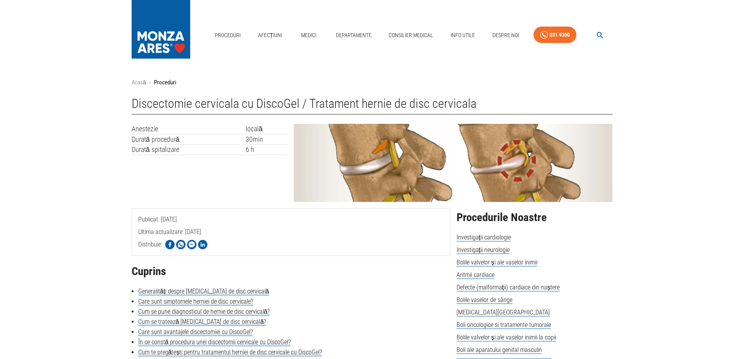 The image size is (744, 359). Describe the element at coordinates (266, 129) in the screenshot. I see `td: locală` at that location.